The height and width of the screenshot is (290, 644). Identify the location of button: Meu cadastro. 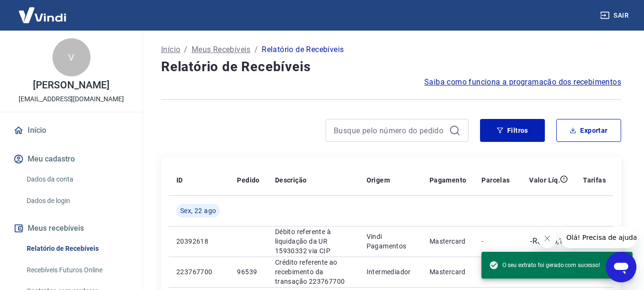
(71, 159).